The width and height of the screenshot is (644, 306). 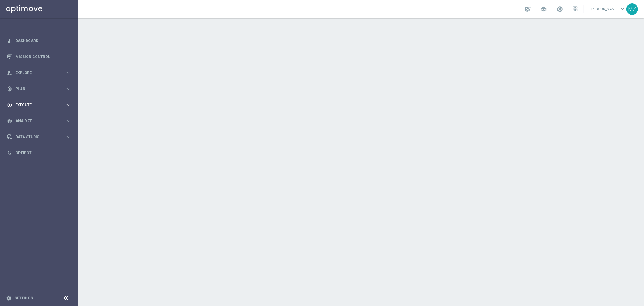 What do you see at coordinates (10, 153) in the screenshot?
I see `i: lightbulb` at bounding box center [10, 153].